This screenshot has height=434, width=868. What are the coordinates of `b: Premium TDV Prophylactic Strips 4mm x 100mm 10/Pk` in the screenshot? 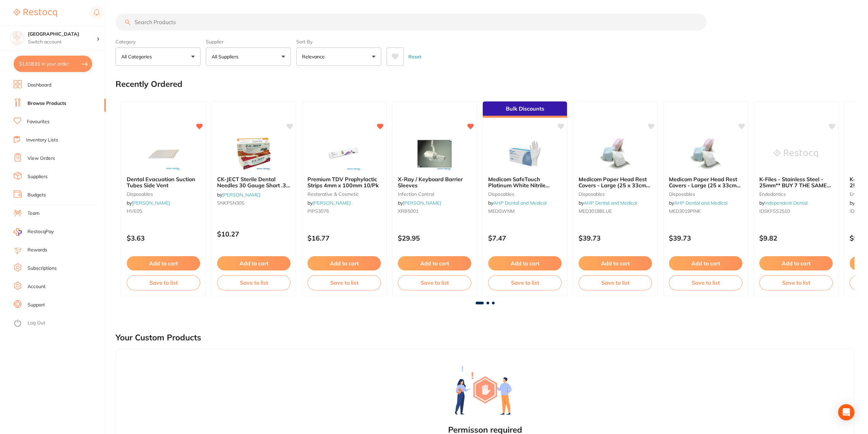 It's located at (344, 183).